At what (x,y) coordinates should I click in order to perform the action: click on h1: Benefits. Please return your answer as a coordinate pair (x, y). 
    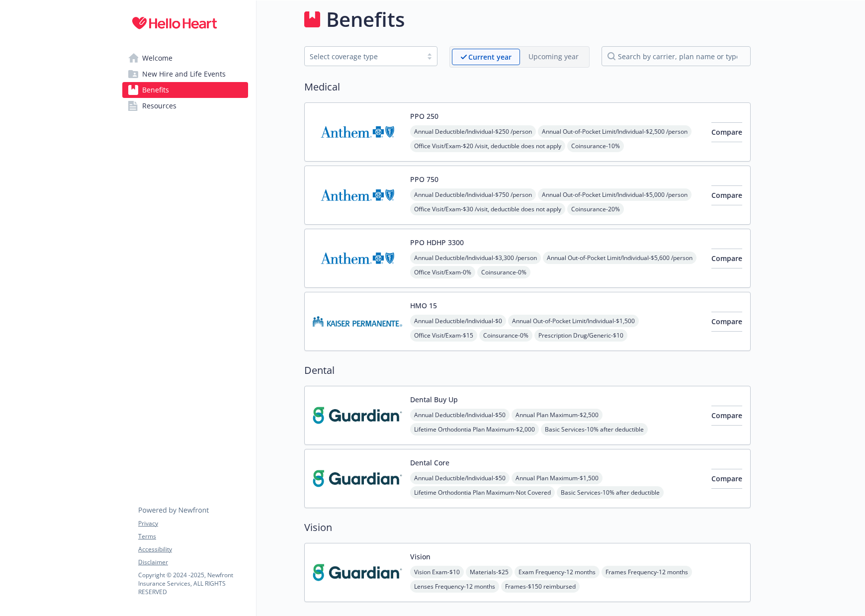
    Looking at the image, I should click on (365, 19).